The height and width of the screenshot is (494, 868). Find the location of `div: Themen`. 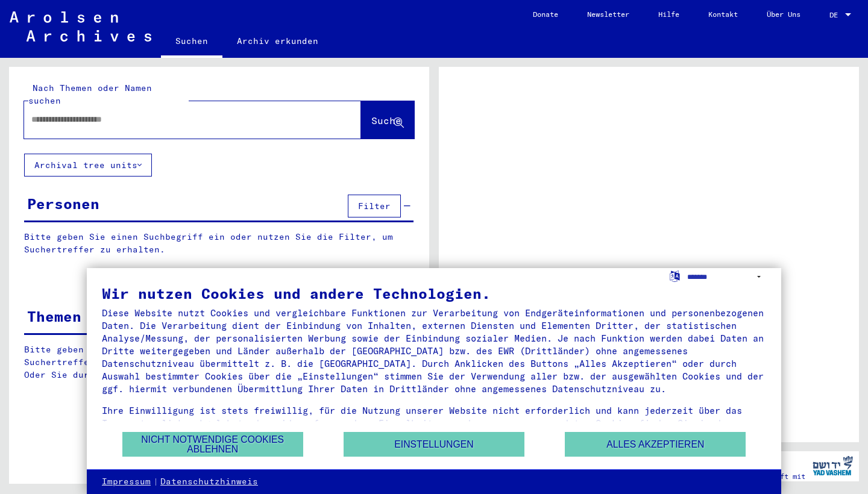

div: Themen is located at coordinates (54, 316).